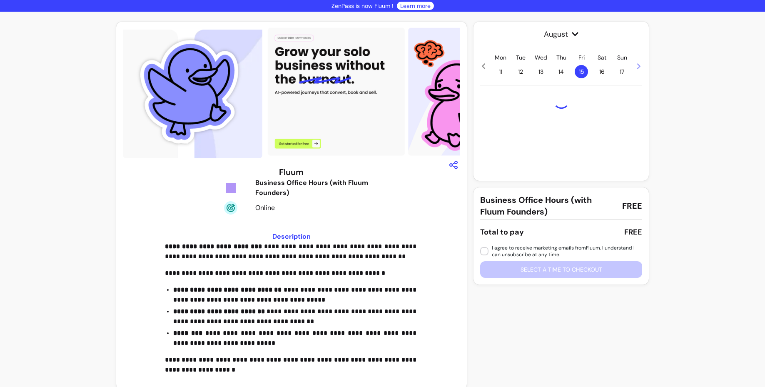  What do you see at coordinates (562, 72) in the screenshot?
I see `span: 14` at bounding box center [562, 72].